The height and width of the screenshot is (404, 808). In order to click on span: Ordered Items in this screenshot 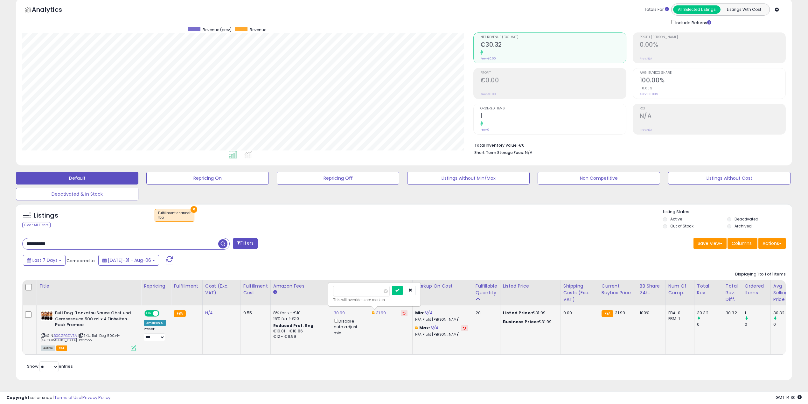, I will do `click(553, 108)`.